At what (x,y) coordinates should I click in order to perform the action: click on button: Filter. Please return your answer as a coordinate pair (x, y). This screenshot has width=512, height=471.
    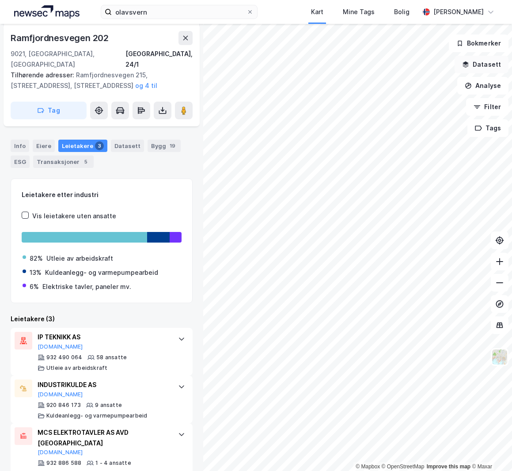
    Looking at the image, I should click on (488, 107).